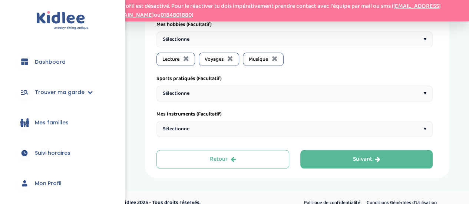  I want to click on label: Mes instruments (Facultatif), so click(189, 114).